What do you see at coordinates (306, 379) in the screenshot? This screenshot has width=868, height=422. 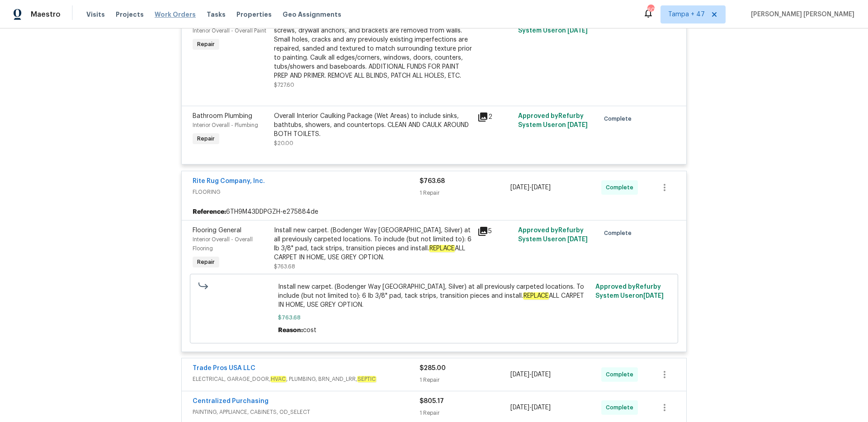 I see `span: ELECTRICAL, GARAGE_DOOR, , PLUMBING, BRN_AND_LRR,` at bounding box center [306, 379].